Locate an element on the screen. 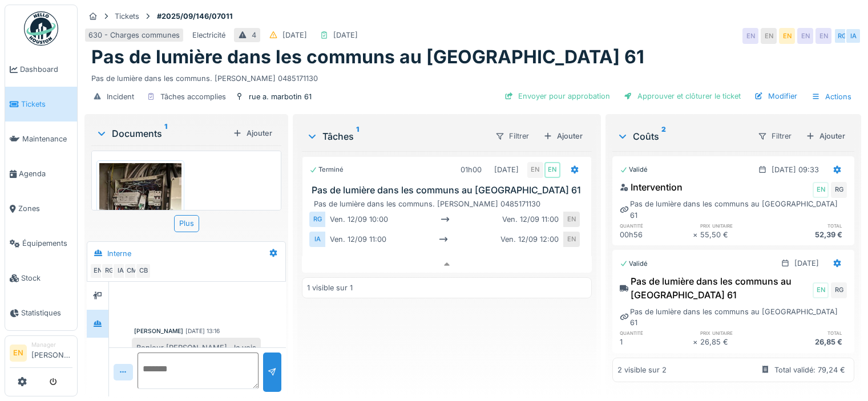 Image resolution: width=868 pixels, height=401 pixels. div: Terminé is located at coordinates (327, 170).